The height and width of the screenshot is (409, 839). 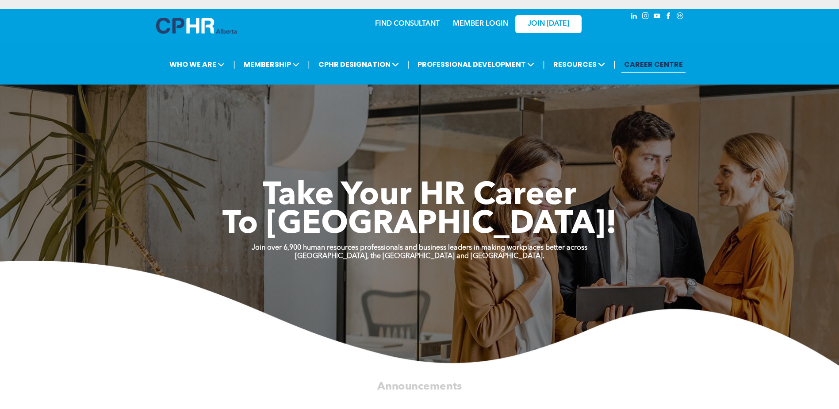 I want to click on span: Take Your HR Career, so click(x=419, y=196).